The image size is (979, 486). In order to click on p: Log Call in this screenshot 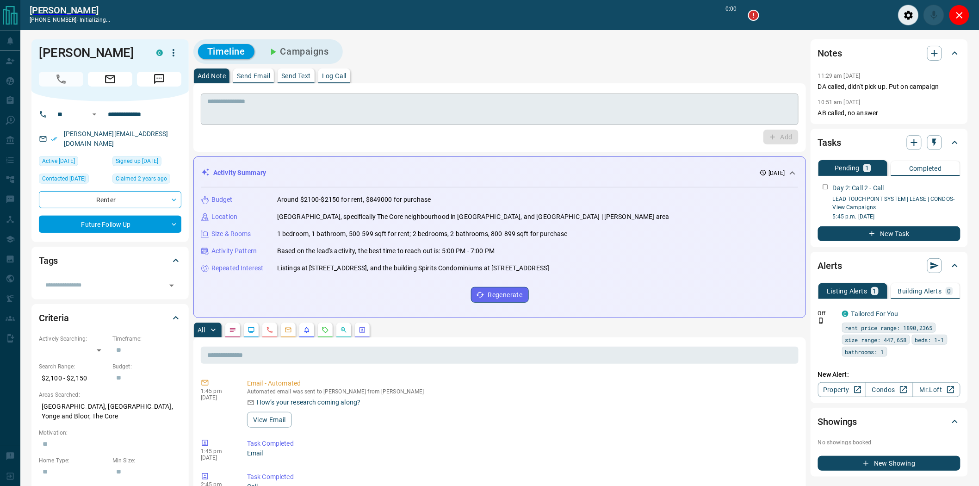, I will do `click(334, 76)`.